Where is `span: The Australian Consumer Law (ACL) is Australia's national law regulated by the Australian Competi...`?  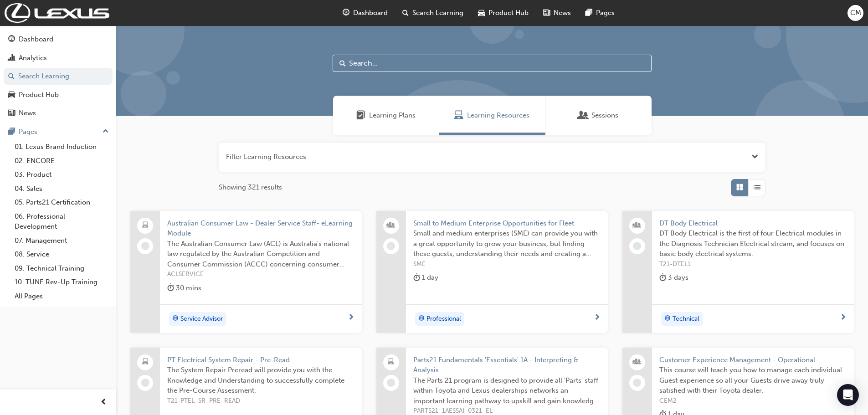 span: The Australian Consumer Law (ACL) is Australia's national law regulated by the Australian Competi... is located at coordinates (261, 254).